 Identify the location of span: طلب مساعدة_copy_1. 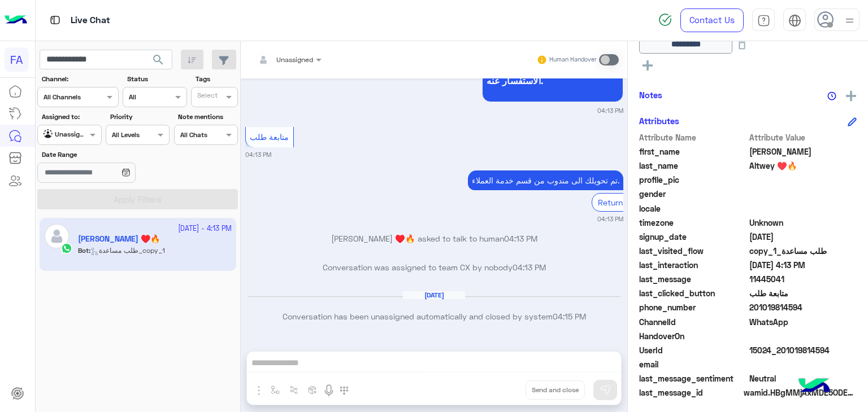
(803, 251).